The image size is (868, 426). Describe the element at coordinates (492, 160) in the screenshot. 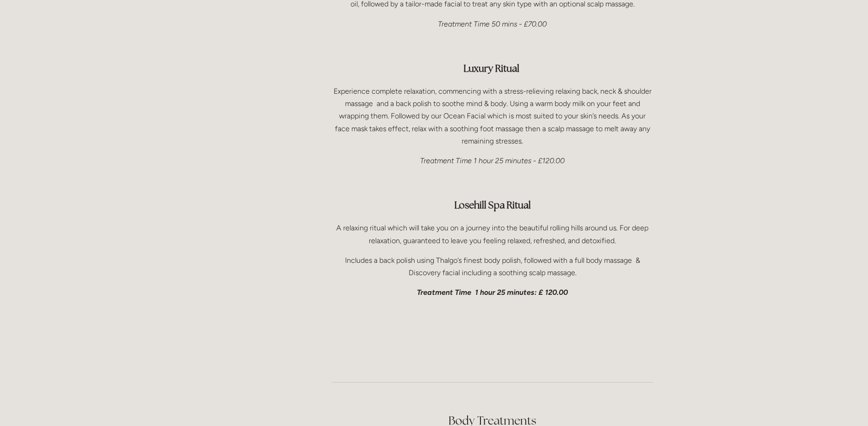

I see `em: Treatment Time 1 hour 25 minutes - £120.00` at that location.